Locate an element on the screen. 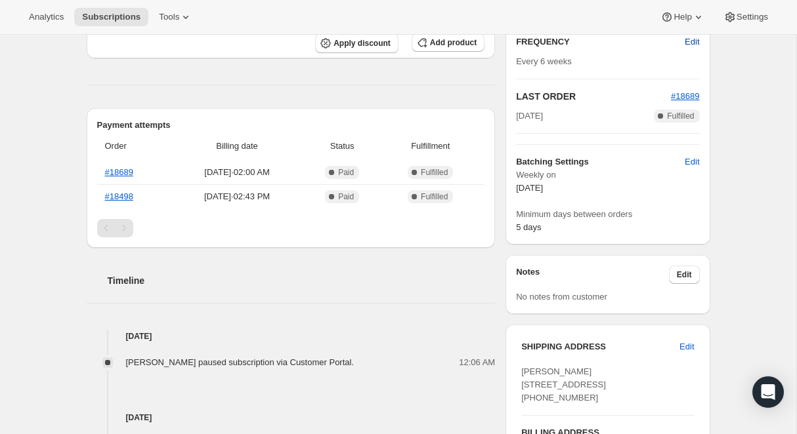 This screenshot has width=797, height=434. h3: SHIPPING ADDRESS is located at coordinates (600, 347).